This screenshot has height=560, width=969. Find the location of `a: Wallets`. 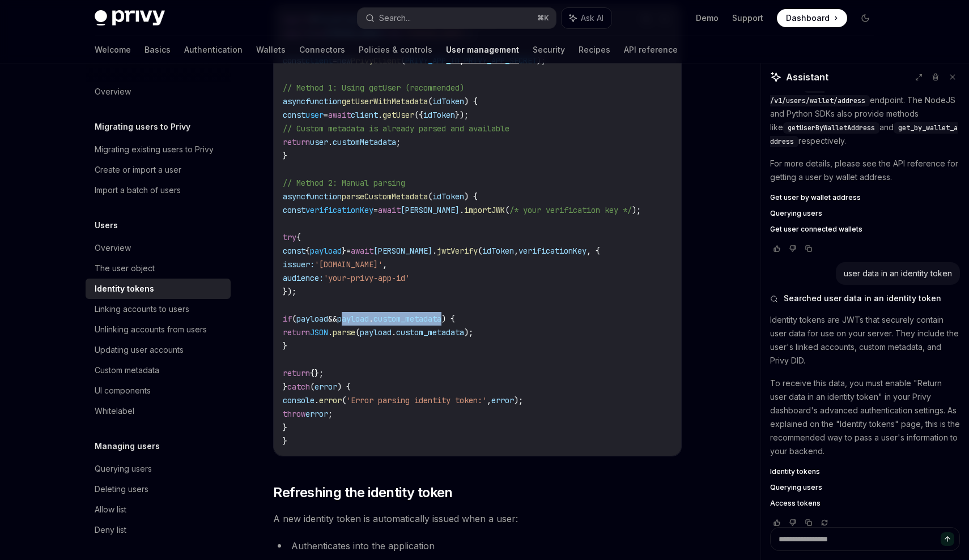

a: Wallets is located at coordinates (271, 50).